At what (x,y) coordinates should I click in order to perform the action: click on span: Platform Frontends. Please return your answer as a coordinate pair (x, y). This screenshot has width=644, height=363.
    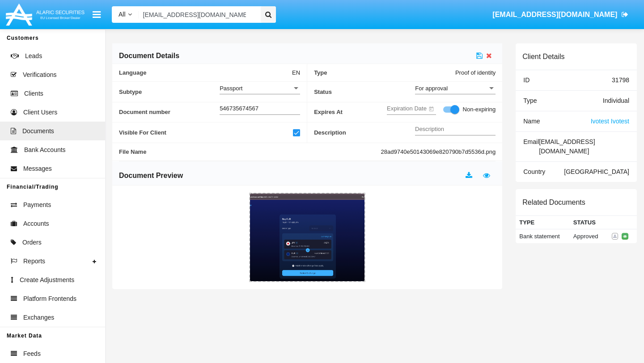
    Looking at the image, I should click on (50, 299).